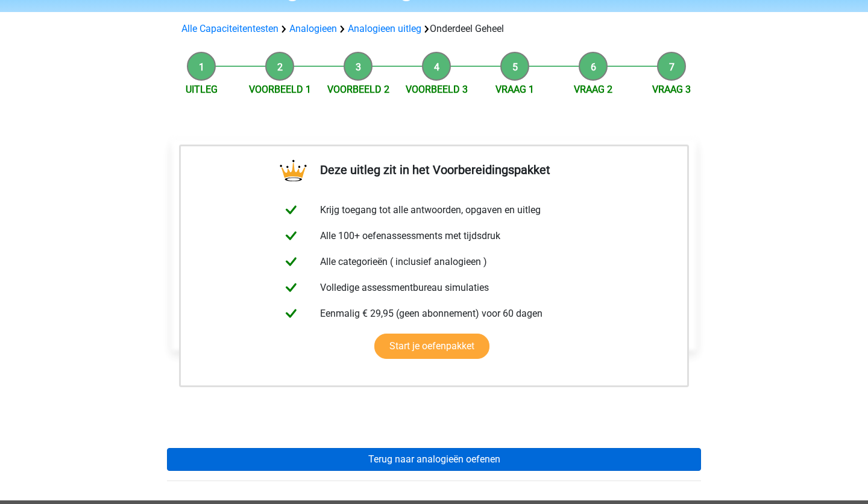  I want to click on div: Onderdeel Geheel, so click(434, 29).